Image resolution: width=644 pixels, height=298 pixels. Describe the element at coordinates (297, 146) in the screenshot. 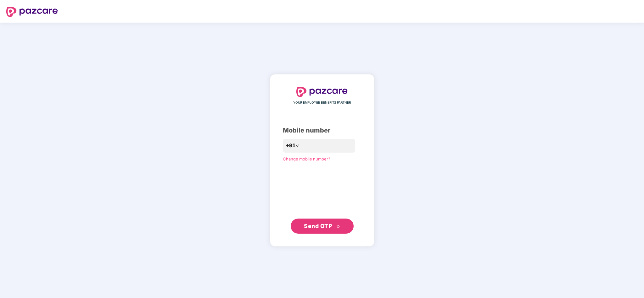

I see `span: down` at that location.